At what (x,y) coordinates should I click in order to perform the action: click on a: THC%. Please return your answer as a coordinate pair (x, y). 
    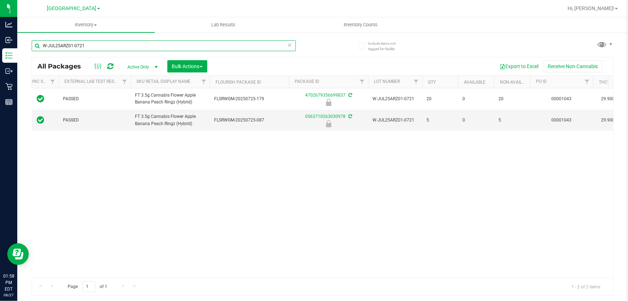
    Looking at the image, I should click on (605, 82).